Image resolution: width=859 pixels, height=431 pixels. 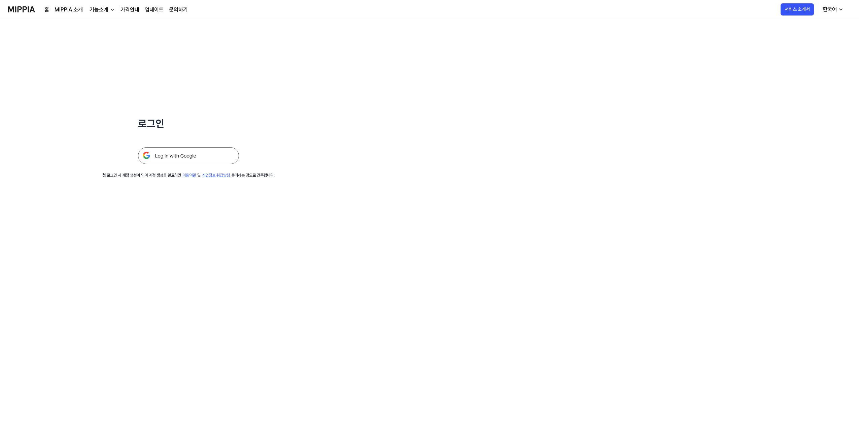 I want to click on h1: 로그인, so click(x=189, y=123).